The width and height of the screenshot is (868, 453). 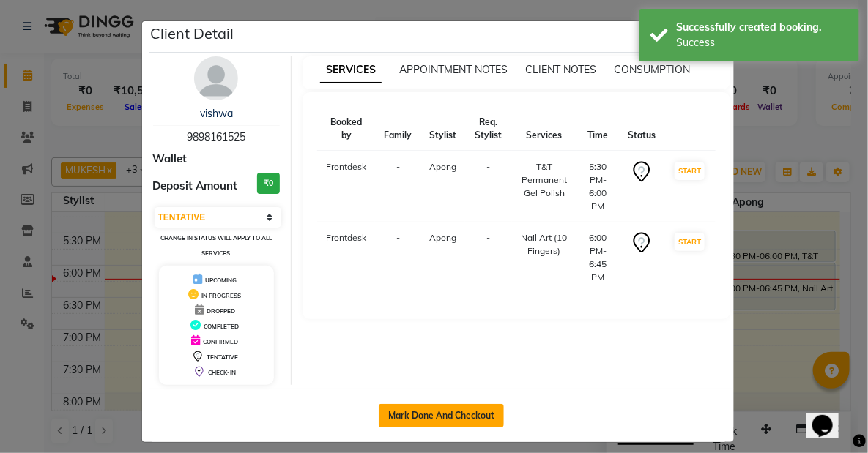 I want to click on th: Time, so click(x=598, y=129).